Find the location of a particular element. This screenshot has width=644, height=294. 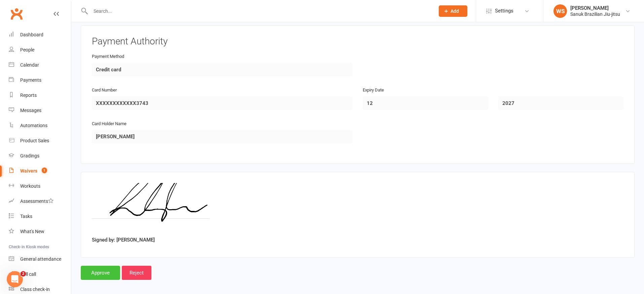

label: Payment Method is located at coordinates (108, 56).